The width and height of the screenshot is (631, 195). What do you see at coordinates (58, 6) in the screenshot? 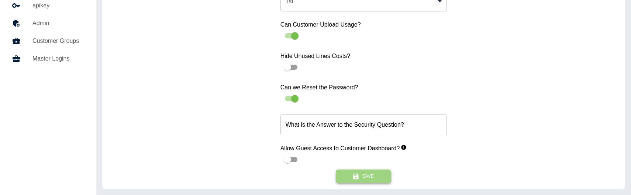
I see `h5: apikey` at bounding box center [58, 6].